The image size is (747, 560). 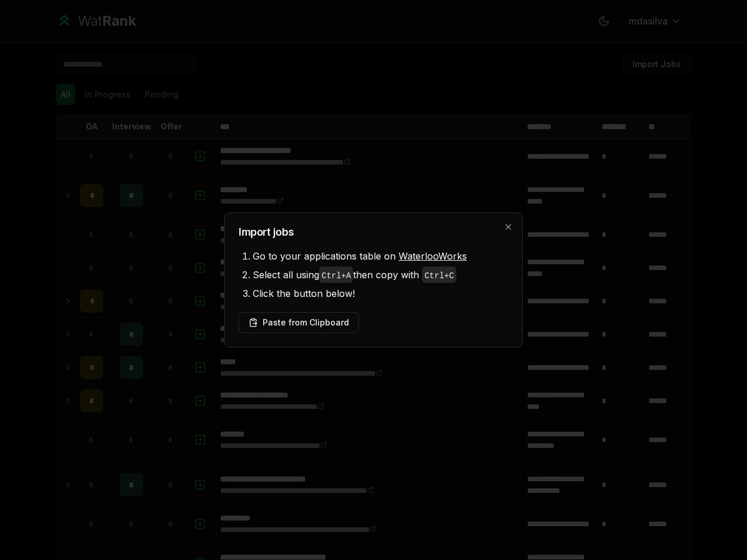 What do you see at coordinates (380, 274) in the screenshot?
I see `li: Select all using then copy with` at bounding box center [380, 274].